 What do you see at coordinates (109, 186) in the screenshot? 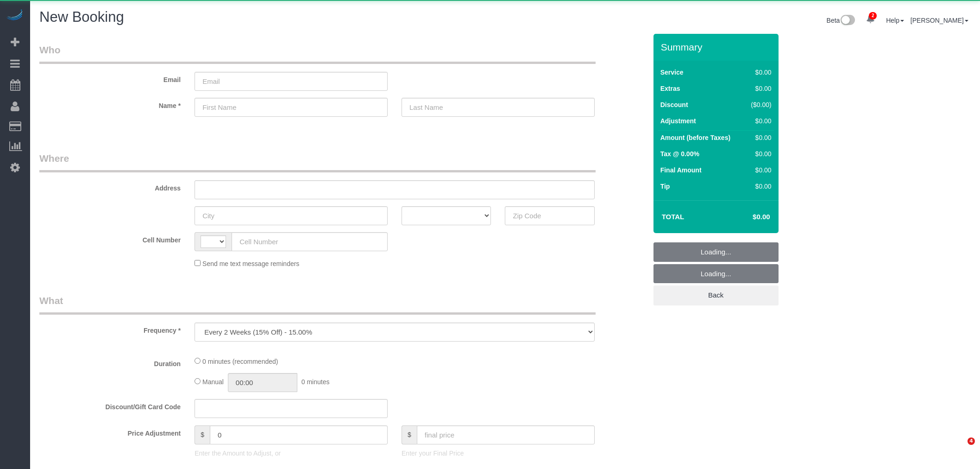
I see `label: Address` at bounding box center [109, 186].